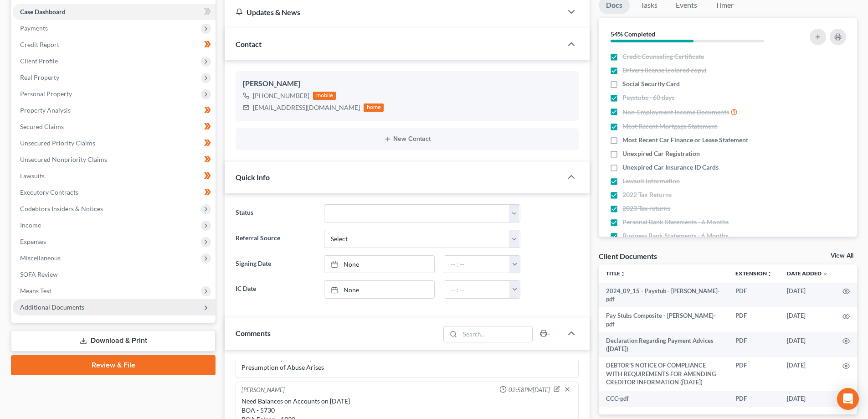  Describe the element at coordinates (45, 110) in the screenshot. I see `span: Property Analysis` at that location.